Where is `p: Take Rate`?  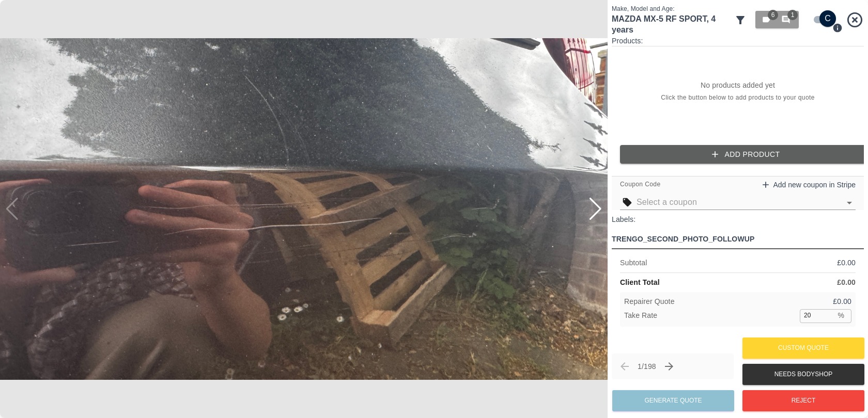
p: Take Rate is located at coordinates (641, 315).